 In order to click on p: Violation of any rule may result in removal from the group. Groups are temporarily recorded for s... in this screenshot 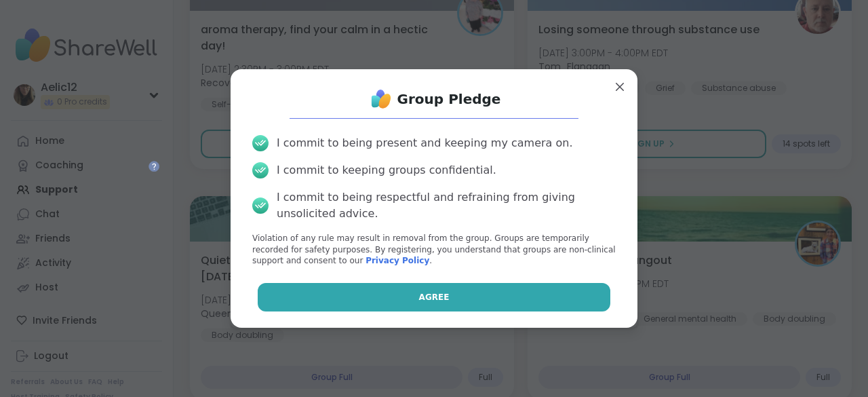, I will do `click(434, 250)`.